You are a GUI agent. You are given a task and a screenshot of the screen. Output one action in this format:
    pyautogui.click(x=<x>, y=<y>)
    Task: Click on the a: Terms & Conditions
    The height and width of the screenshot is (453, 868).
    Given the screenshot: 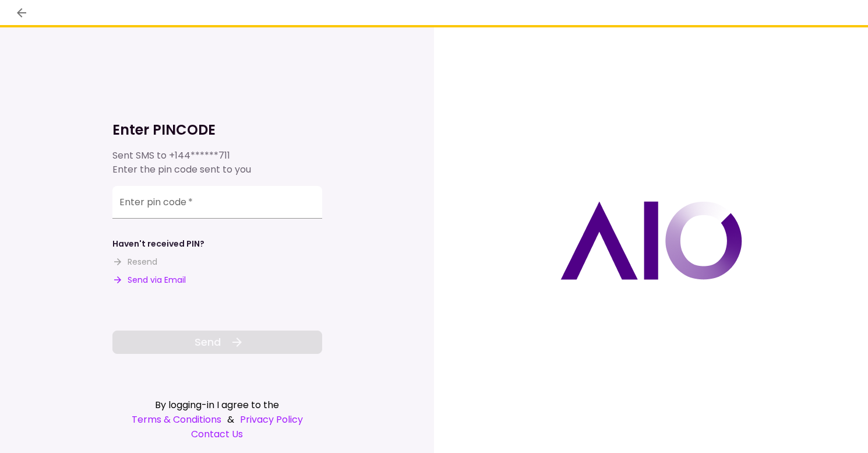 What is the action you would take?
    pyautogui.click(x=177, y=419)
    